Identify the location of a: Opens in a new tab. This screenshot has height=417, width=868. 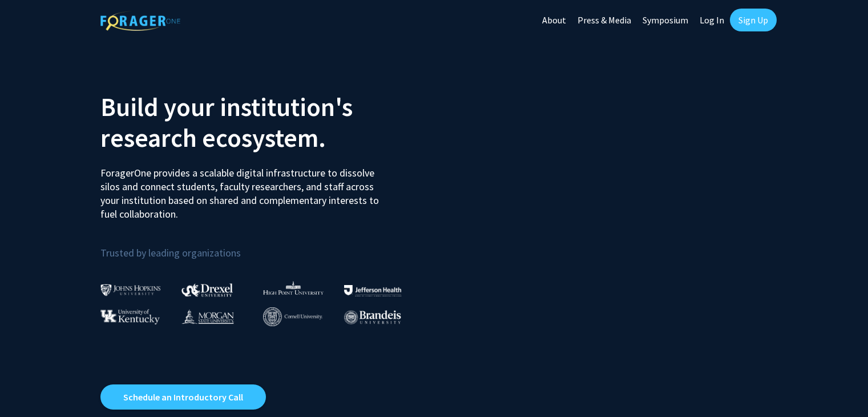
(183, 397).